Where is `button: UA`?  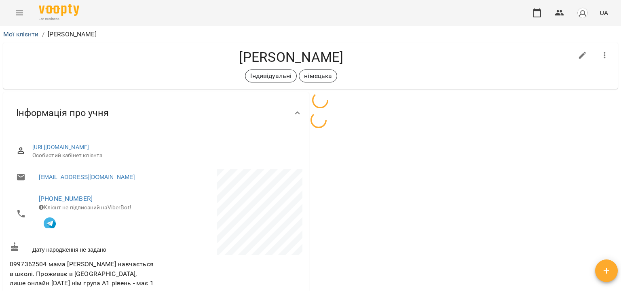 button: UA is located at coordinates (604, 13).